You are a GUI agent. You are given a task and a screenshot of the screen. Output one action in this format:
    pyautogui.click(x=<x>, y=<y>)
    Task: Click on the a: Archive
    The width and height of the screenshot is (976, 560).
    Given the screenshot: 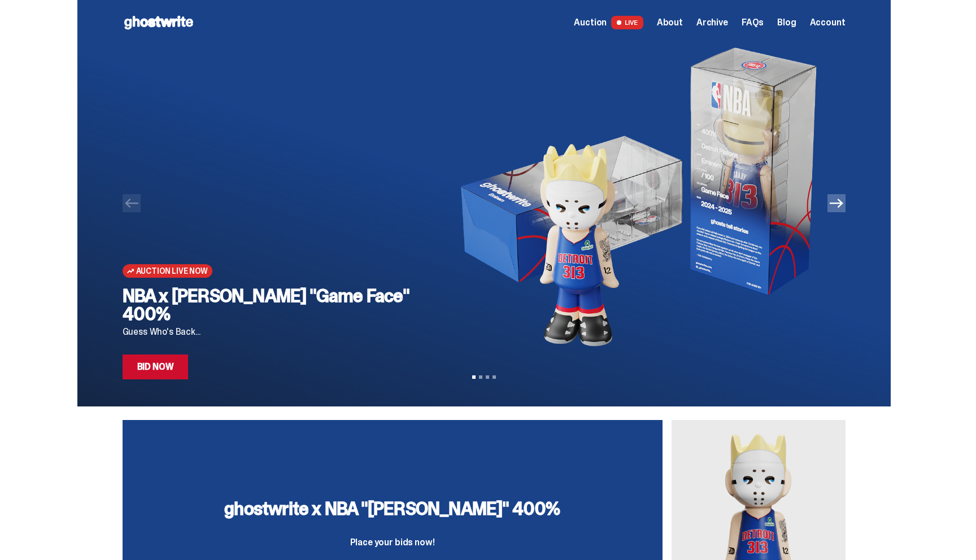 What is the action you would take?
    pyautogui.click(x=712, y=22)
    